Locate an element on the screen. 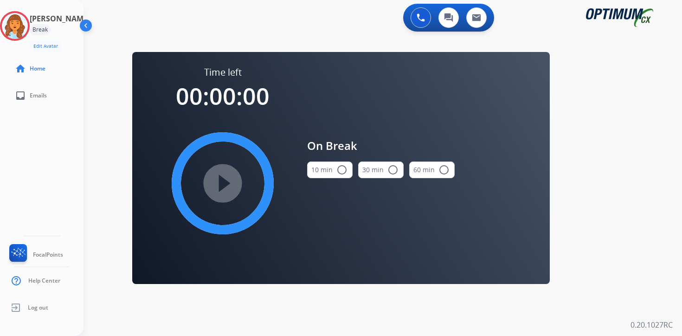  span: FocalPoints is located at coordinates (48, 255).